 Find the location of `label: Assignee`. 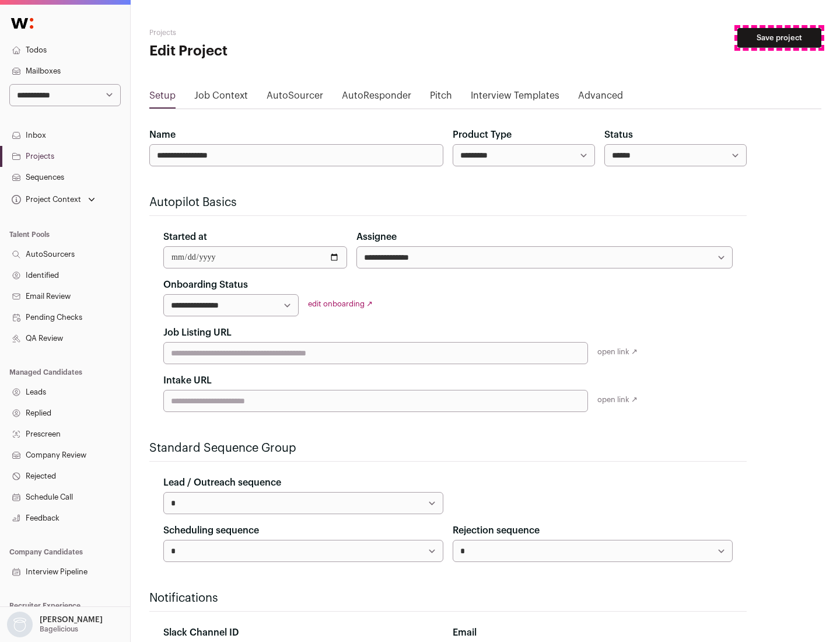

label: Assignee is located at coordinates (376, 237).